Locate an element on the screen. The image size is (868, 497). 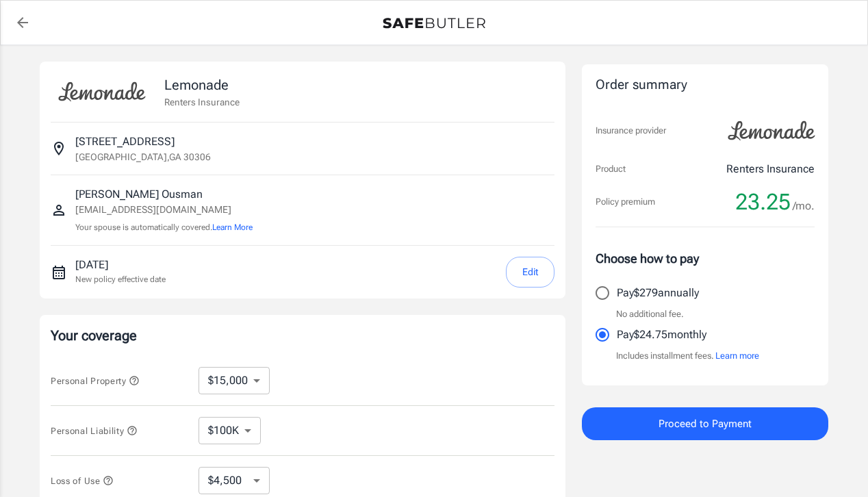
button: Loss of Use is located at coordinates (82, 480).